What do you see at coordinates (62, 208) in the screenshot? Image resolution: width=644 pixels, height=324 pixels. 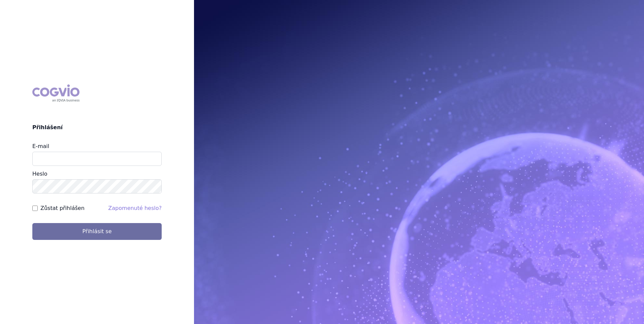 I see `label: Zůstat přihlášen` at bounding box center [62, 208].